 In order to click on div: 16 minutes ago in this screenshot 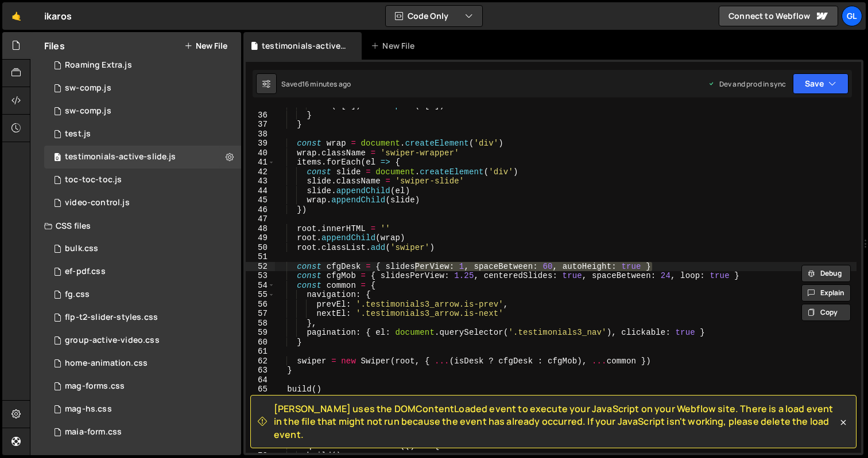, I will do `click(326, 84)`.